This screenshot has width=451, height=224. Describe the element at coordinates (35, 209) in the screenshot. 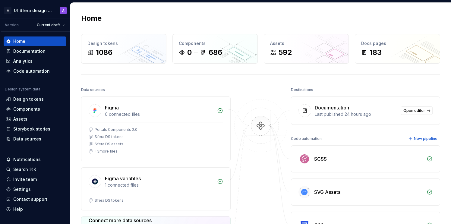

I see `button: Help` at that location.